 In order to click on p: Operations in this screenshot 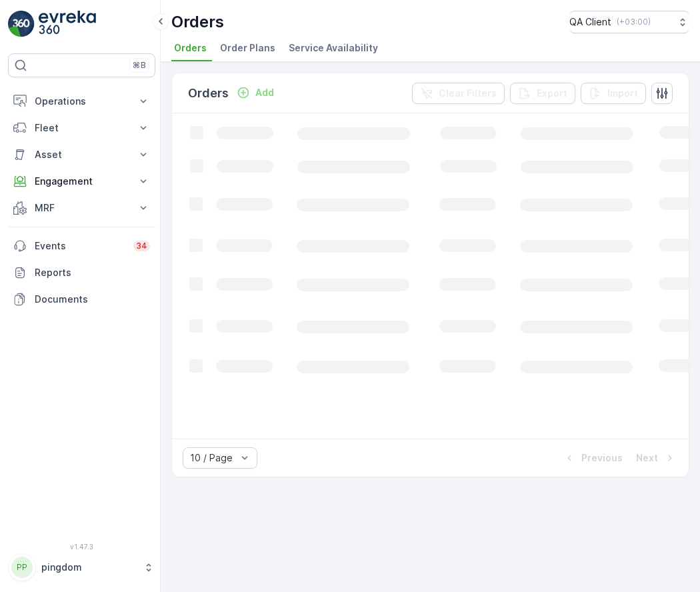, I will do `click(81, 101)`.